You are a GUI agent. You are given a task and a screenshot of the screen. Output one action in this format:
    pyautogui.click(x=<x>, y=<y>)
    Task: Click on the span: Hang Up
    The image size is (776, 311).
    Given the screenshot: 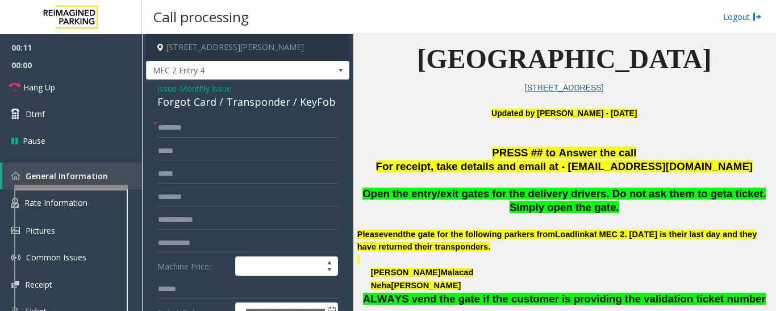 What is the action you would take?
    pyautogui.click(x=39, y=87)
    